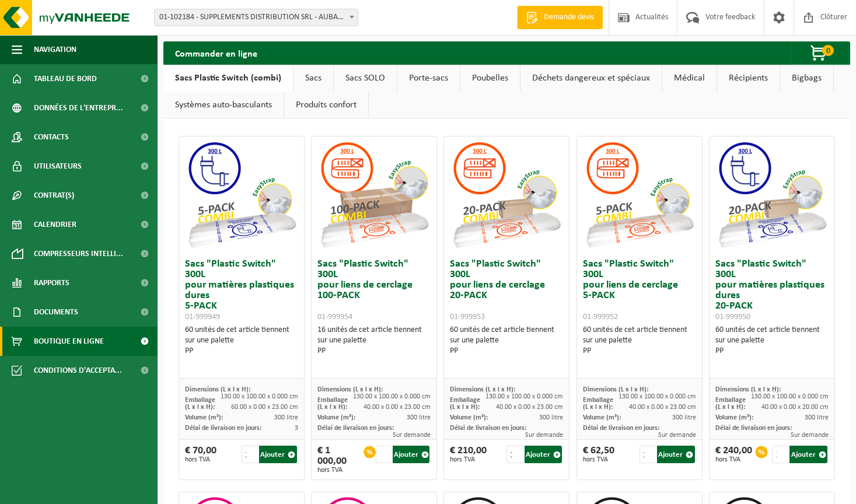 The height and width of the screenshot is (504, 856). What do you see at coordinates (374, 195) in the screenshot?
I see `img: 01-999954` at bounding box center [374, 195].